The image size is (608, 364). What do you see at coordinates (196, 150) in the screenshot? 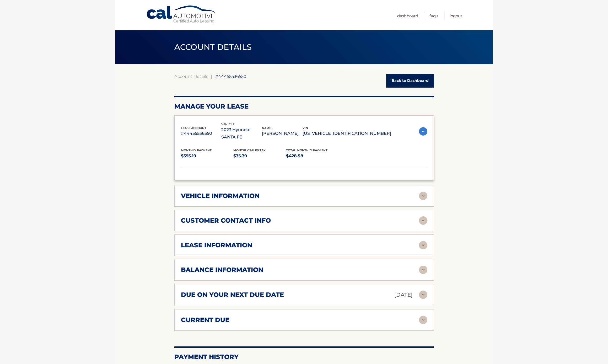
I see `span: Monthly Payment` at bounding box center [196, 150].